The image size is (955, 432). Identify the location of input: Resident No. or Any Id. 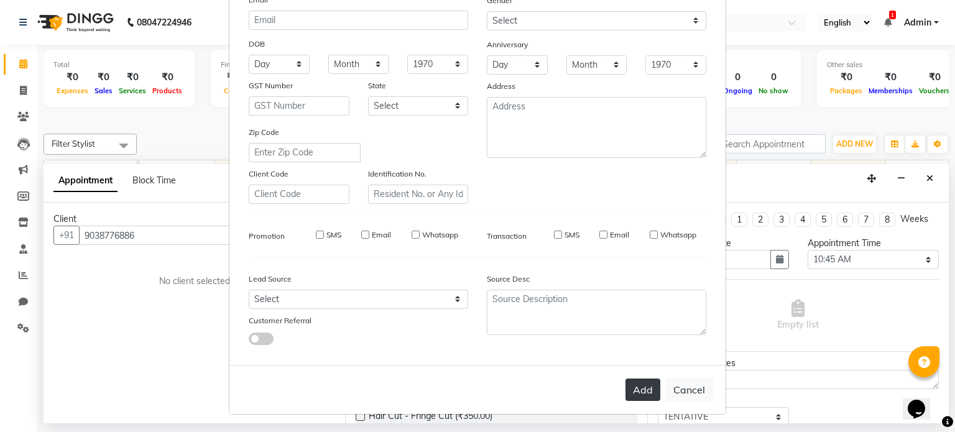
(418, 194).